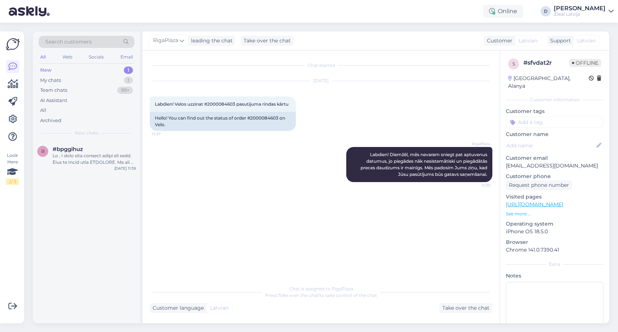  I want to click on div: Archived, so click(51, 121).